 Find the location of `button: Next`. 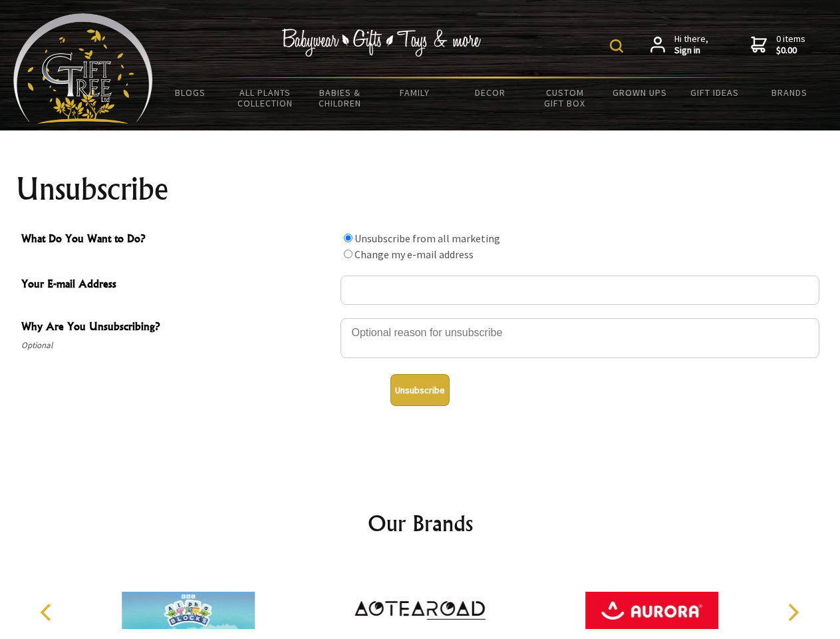

button: Next is located at coordinates (793, 612).